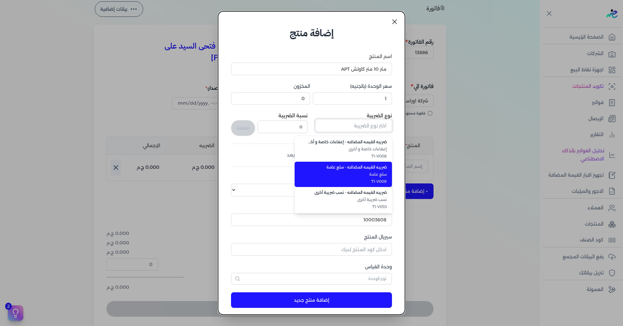 The image size is (623, 326). What do you see at coordinates (354, 127) in the screenshot?
I see `button: اختر نوع الضريبة` at bounding box center [354, 127].